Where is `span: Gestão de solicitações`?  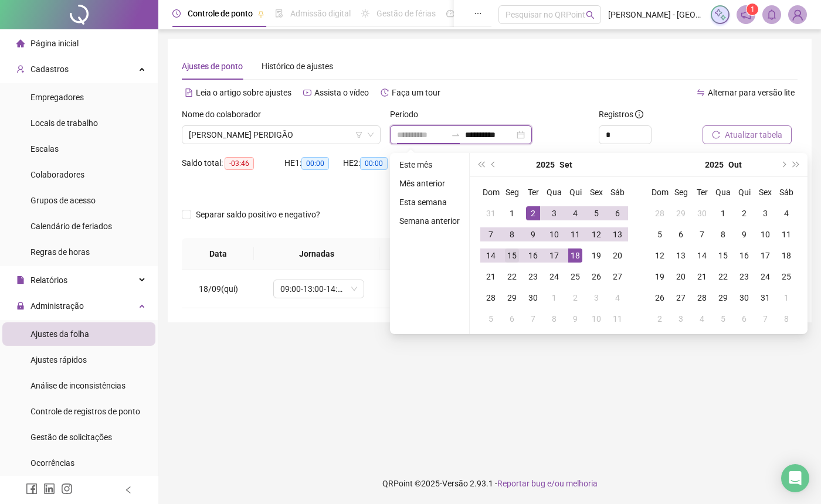
span: Gestão de solicitações is located at coordinates (71, 437).